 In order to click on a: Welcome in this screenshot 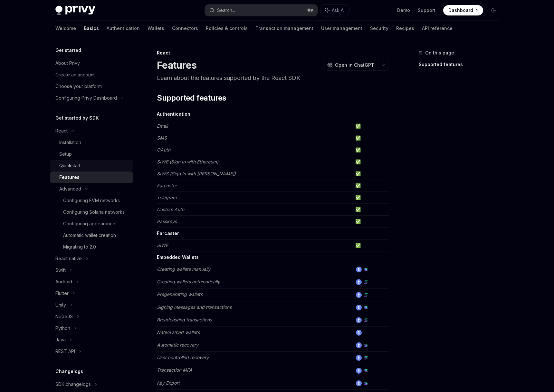, I will do `click(66, 28)`.